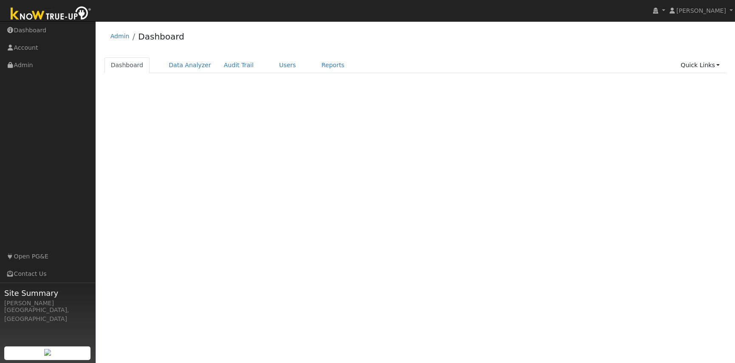  I want to click on span: Site Summary, so click(48, 293).